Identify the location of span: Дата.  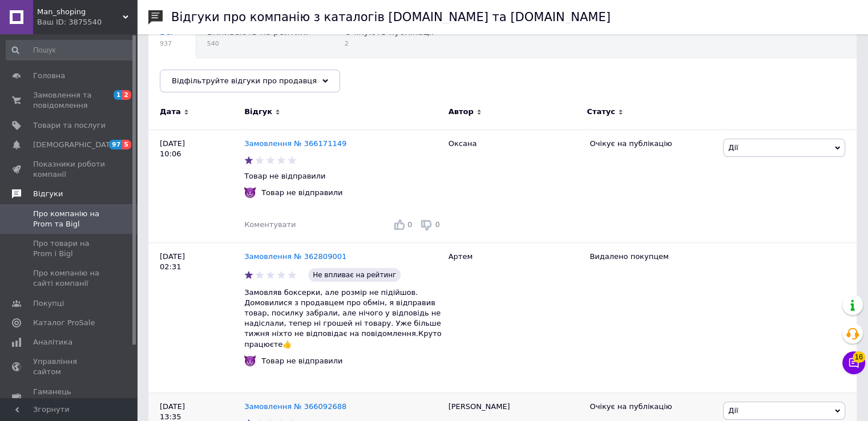
(170, 112).